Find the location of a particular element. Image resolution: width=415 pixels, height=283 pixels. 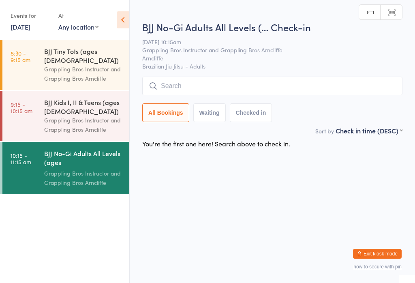

span: Grappling Bros Instructor and Grappling Bros Arncliffe is located at coordinates (266, 50).